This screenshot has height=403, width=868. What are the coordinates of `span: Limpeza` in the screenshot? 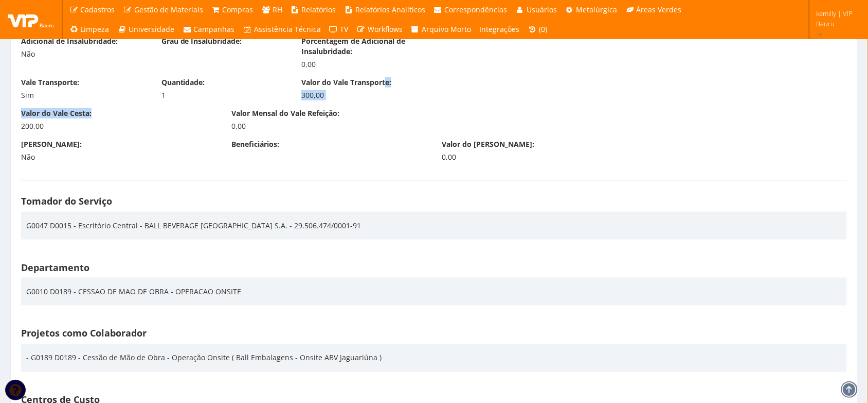 It's located at (95, 28).